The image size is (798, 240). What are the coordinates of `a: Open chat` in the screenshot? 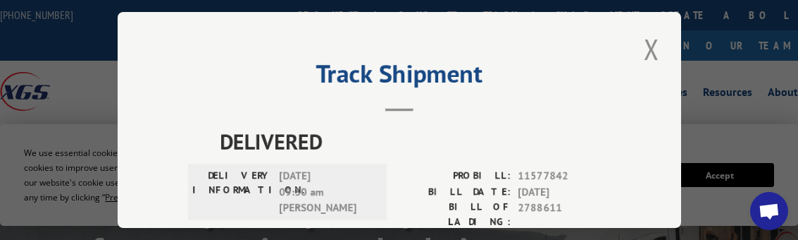 It's located at (769, 211).